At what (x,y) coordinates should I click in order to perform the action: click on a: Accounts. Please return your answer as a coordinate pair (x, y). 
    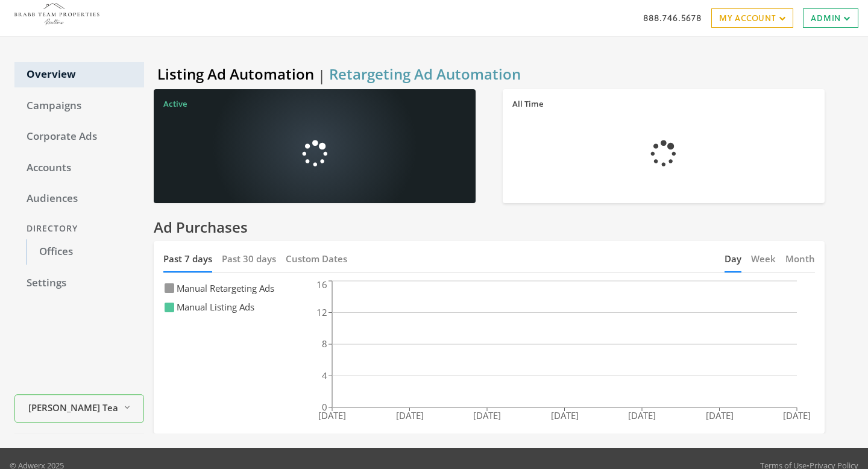
    Looking at the image, I should click on (79, 168).